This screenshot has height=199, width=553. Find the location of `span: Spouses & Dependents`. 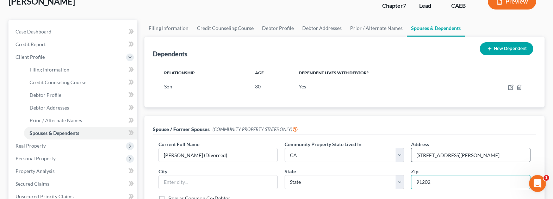

span: Spouses & Dependents is located at coordinates (54, 133).